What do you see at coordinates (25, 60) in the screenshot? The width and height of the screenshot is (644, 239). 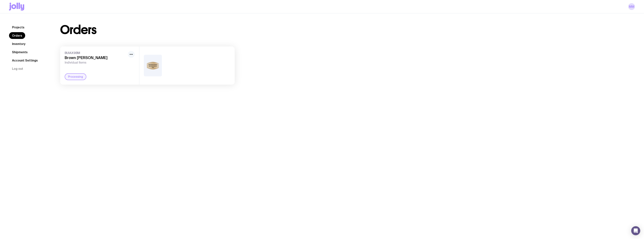 I see `a: Account Settings` at bounding box center [25, 60].